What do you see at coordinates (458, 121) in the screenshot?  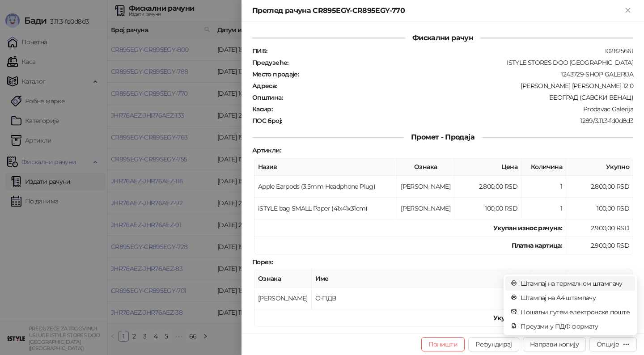 I see `div: 1289/3.11.3-fd0d8d3` at bounding box center [458, 121].